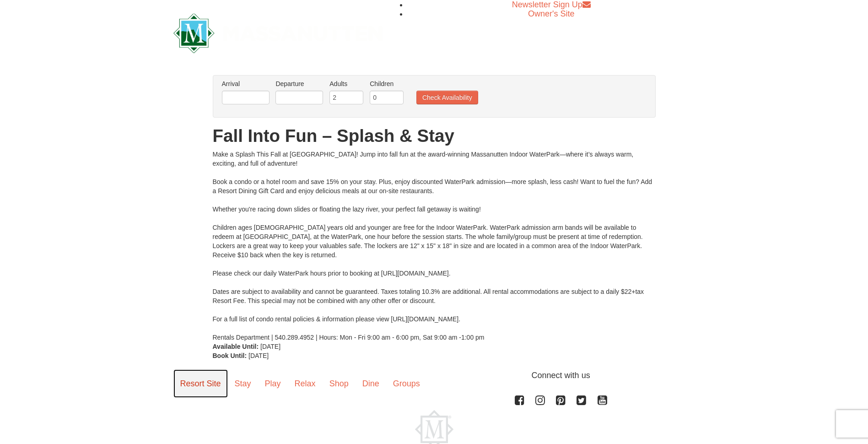 Image resolution: width=868 pixels, height=444 pixels. I want to click on p: Connect with us, so click(434, 375).